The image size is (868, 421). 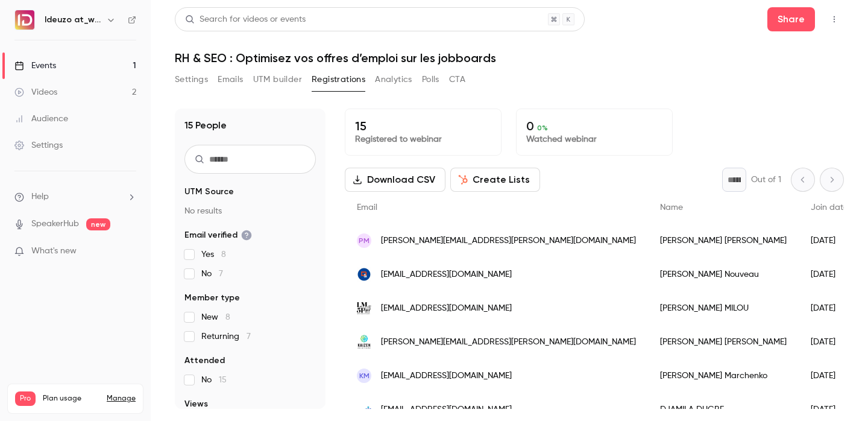 What do you see at coordinates (41, 119) in the screenshot?
I see `div: Audience` at bounding box center [41, 119].